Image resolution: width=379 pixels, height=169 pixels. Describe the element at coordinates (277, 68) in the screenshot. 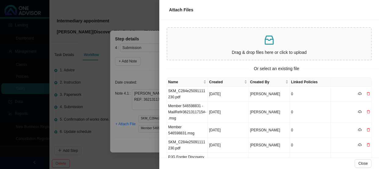

I see `span: Or select an existing file` at that location.